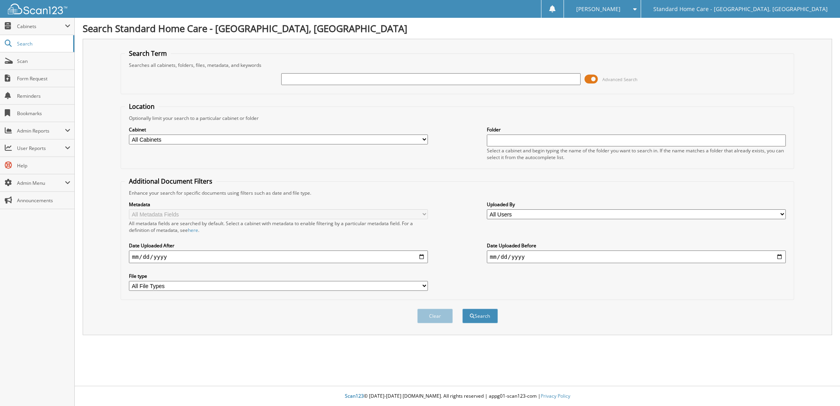 This screenshot has height=406, width=840. I want to click on span: Cabinets, so click(41, 26).